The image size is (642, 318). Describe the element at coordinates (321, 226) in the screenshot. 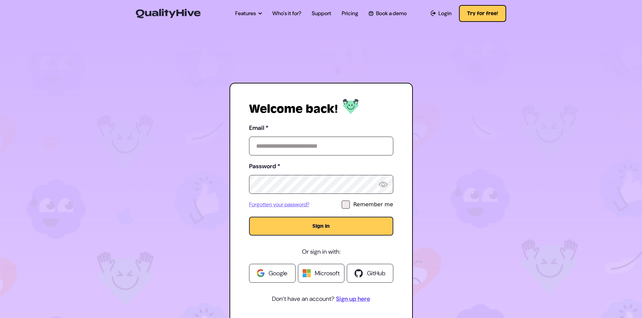

I see `button: Sign in` at that location.